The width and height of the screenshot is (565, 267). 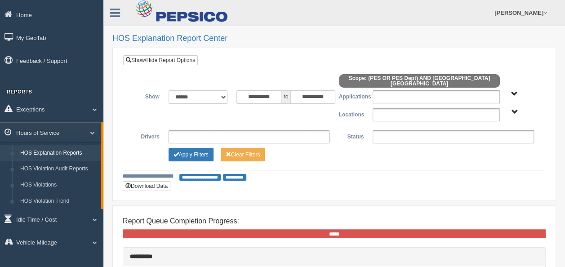 What do you see at coordinates (147, 96) in the screenshot?
I see `label: Show` at bounding box center [147, 96].